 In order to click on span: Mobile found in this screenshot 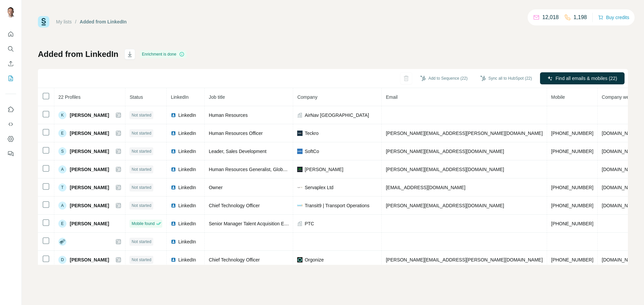, I will do `click(143, 223)`.